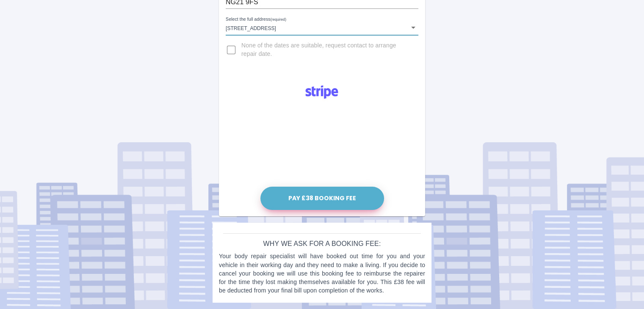 The height and width of the screenshot is (309, 644). I want to click on label: Select the full address, so click(256, 20).